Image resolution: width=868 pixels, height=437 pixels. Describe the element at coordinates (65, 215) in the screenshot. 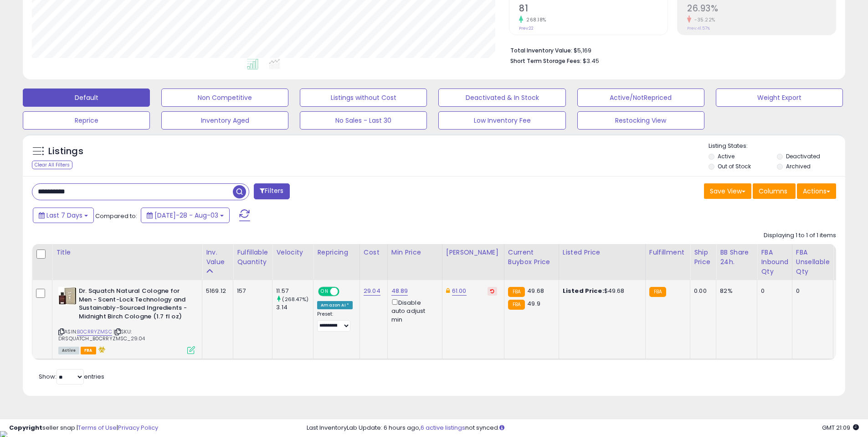

I see `span: Last 7 Days` at that location.